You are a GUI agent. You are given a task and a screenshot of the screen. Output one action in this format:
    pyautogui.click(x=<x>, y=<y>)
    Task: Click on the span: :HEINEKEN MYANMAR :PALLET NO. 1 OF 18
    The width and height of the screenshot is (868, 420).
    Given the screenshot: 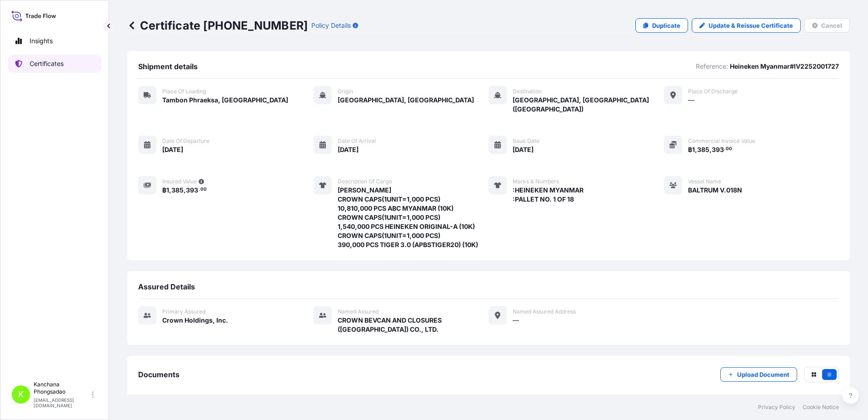 What is the action you would take?
    pyautogui.click(x=548, y=195)
    